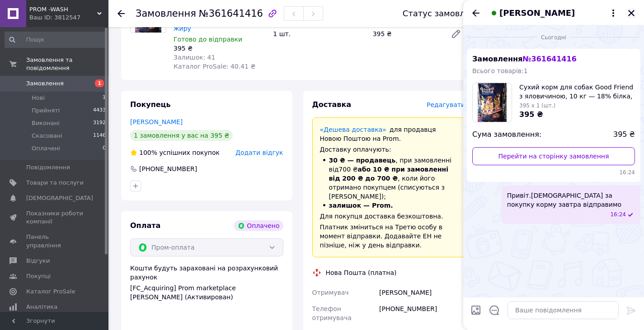  Describe the element at coordinates (145, 226) in the screenshot. I see `span: Оплата` at that location.